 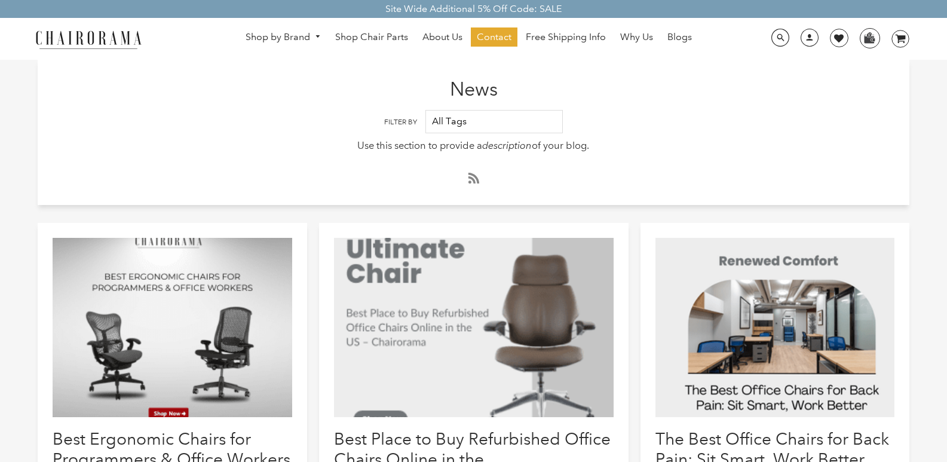 What do you see at coordinates (283, 37) in the screenshot?
I see `a: Shop by Brand` at bounding box center [283, 37].